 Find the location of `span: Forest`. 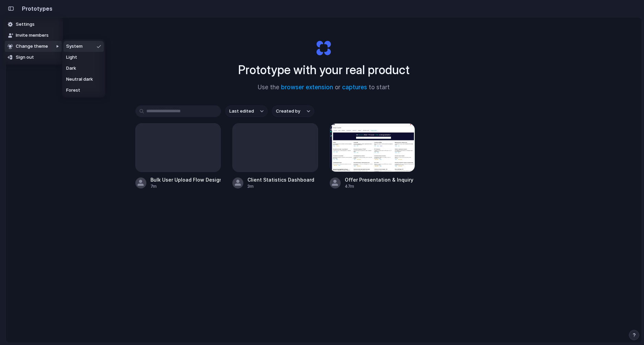

span: Forest is located at coordinates (73, 90).